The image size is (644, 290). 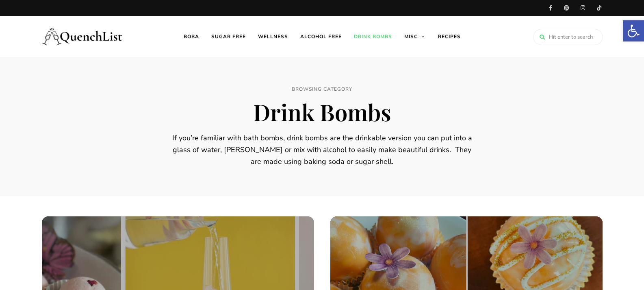 What do you see at coordinates (322, 150) in the screenshot?
I see `p: If you’re familiar with bath bombs, drink bombs are the drinkable version you can put into a glas...` at bounding box center [322, 150].